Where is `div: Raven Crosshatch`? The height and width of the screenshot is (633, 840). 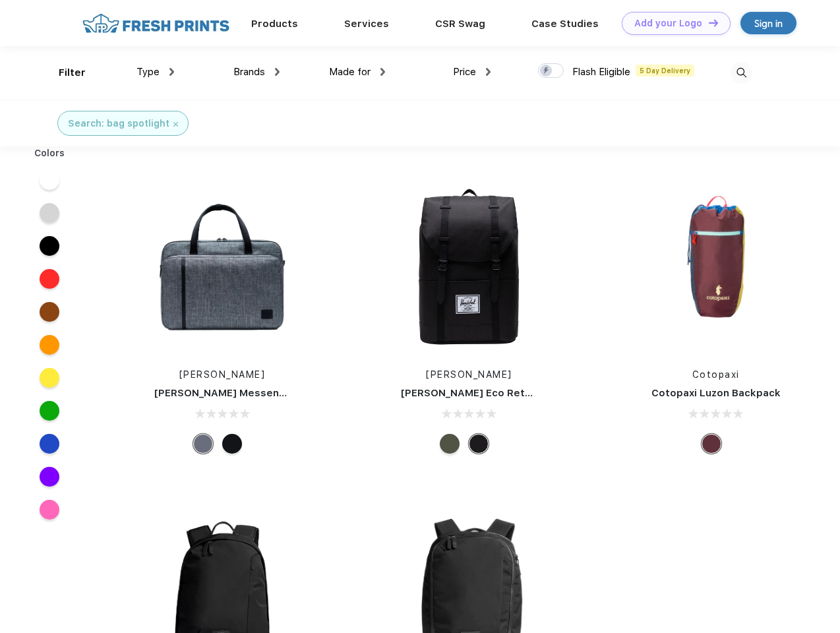 div: Raven Crosshatch is located at coordinates (203, 443).